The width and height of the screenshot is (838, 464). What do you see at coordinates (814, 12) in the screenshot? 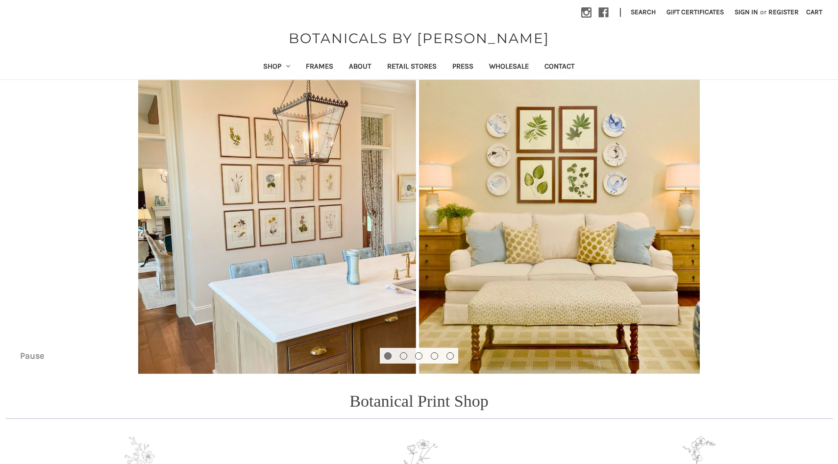
I see `span: Cart` at bounding box center [814, 12].